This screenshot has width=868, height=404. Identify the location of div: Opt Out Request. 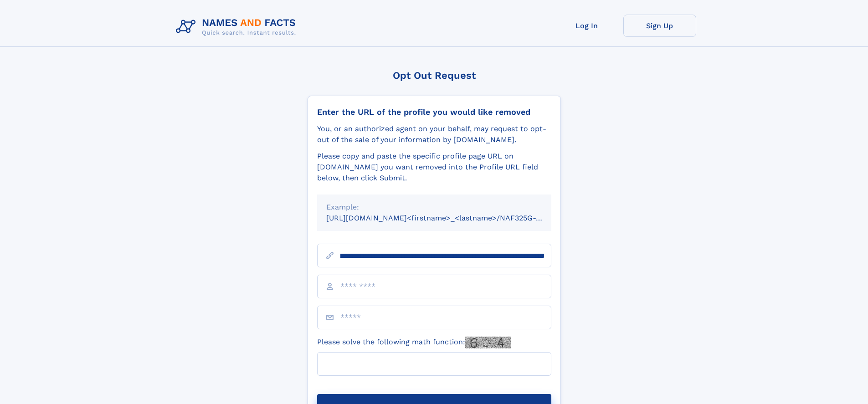
(435, 75).